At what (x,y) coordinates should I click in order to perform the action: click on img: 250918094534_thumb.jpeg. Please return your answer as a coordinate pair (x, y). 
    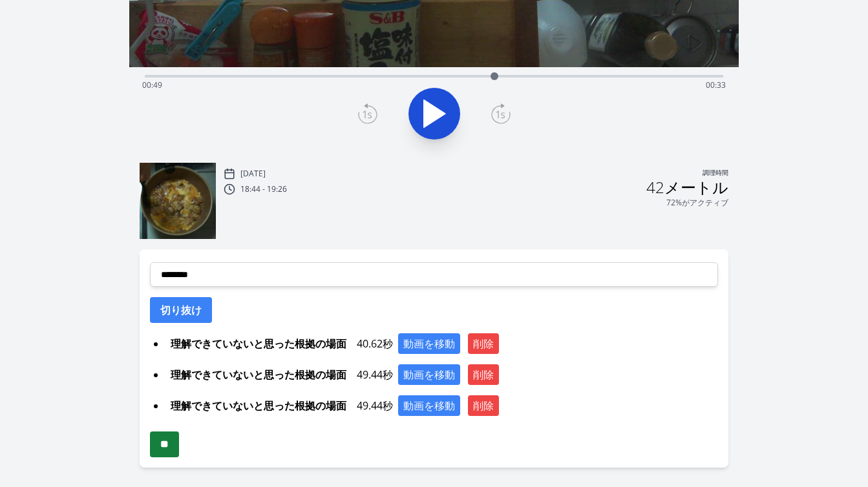
    Looking at the image, I should click on (178, 201).